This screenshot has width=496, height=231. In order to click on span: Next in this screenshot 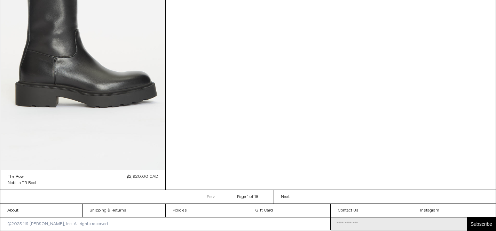, I will do `click(285, 197)`.